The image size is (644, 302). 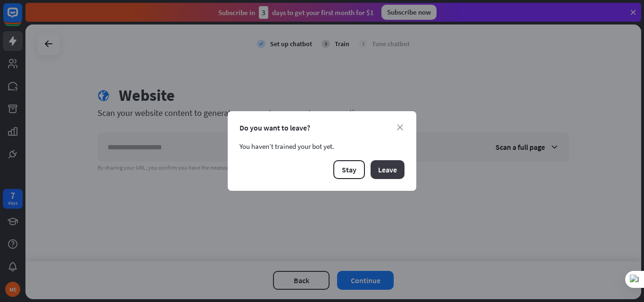 I want to click on button: Open LiveChat chat widget, so click(x=22, y=18).